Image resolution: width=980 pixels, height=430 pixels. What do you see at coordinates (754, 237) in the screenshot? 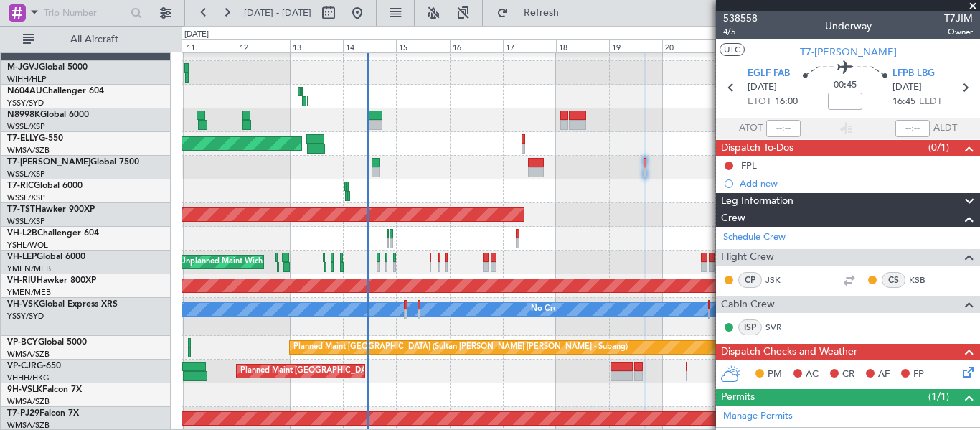
I see `a: Schedule Crew` at bounding box center [754, 237].